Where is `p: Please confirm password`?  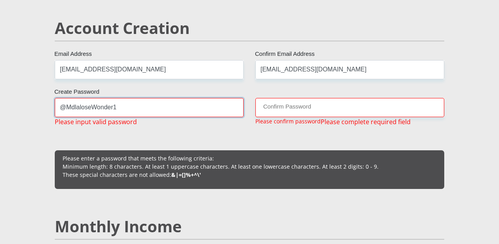 p: Please confirm password is located at coordinates (288, 121).